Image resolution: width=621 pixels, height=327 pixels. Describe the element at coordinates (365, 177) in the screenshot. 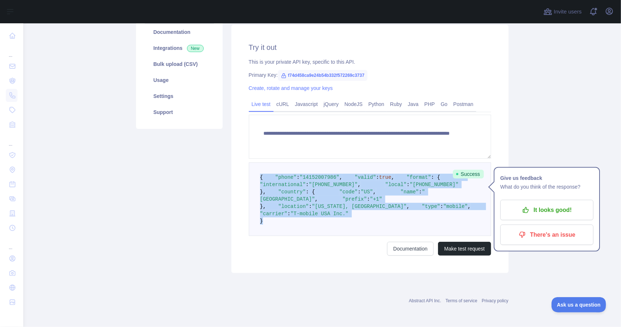

I see `span: "valid"` at that location.